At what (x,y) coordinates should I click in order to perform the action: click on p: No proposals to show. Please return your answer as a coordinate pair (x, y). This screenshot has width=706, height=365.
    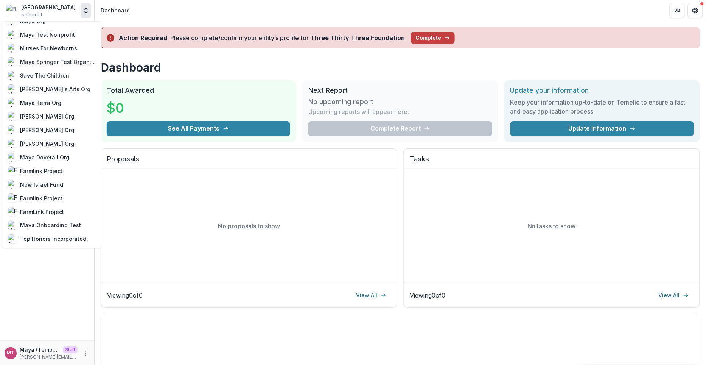
    Looking at the image, I should click on (249, 226).